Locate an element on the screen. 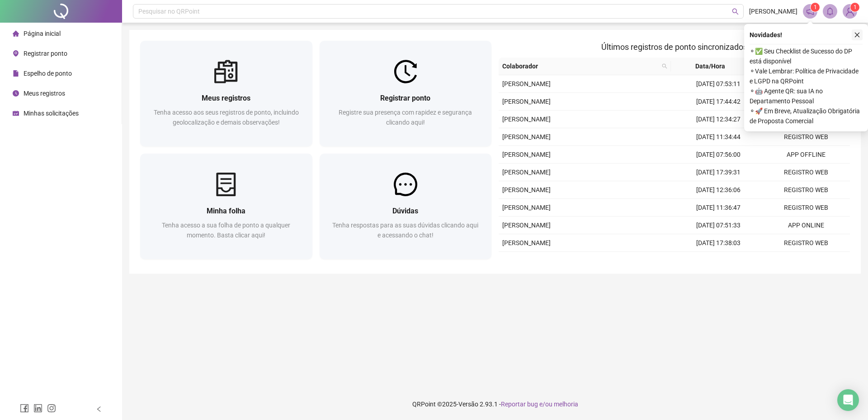  span: Tenha acesso a sua folha de ponto a qualquer momento. Basta clicar aqui! is located at coordinates (226, 230).